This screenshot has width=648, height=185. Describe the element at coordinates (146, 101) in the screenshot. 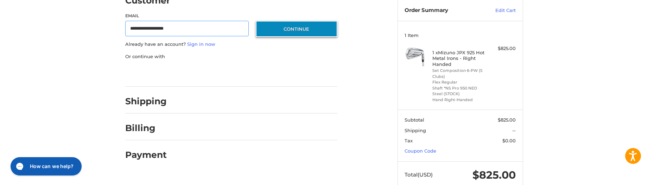

I see `h2: Shipping` at that location.